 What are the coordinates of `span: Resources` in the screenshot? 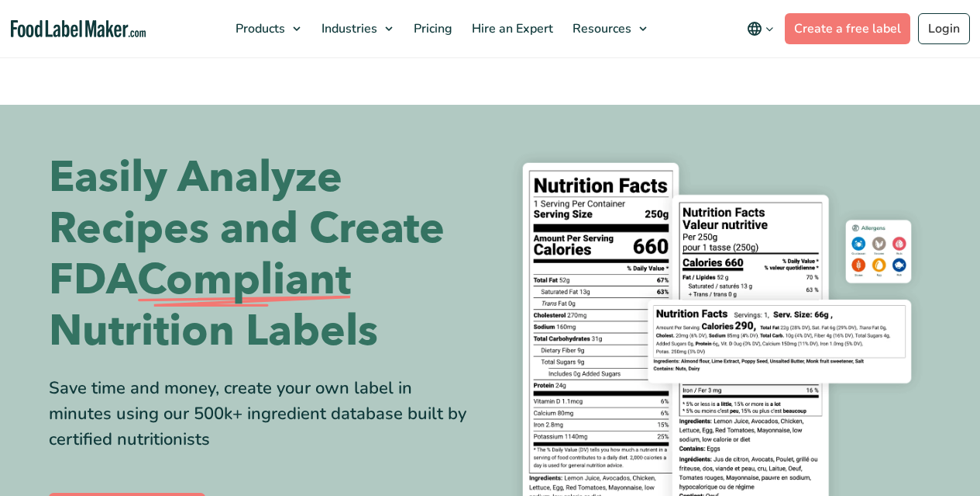 It's located at (601, 28).